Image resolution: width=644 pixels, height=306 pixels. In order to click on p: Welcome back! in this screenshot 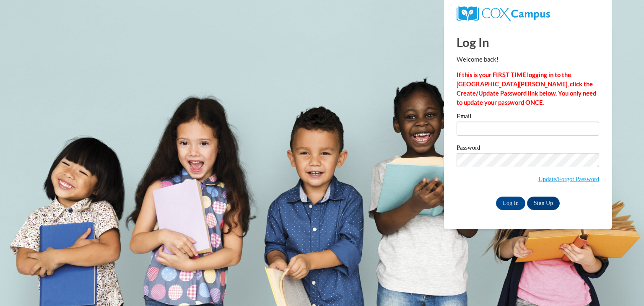, I will do `click(528, 60)`.